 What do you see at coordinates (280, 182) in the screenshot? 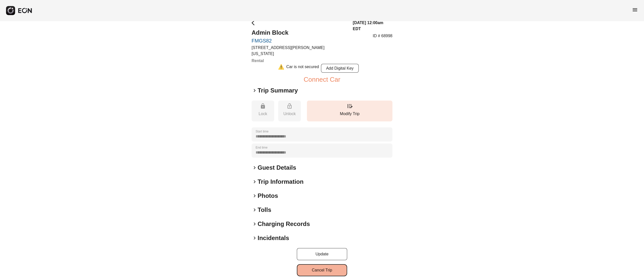
I see `h2: Trip Information` at bounding box center [280, 182].